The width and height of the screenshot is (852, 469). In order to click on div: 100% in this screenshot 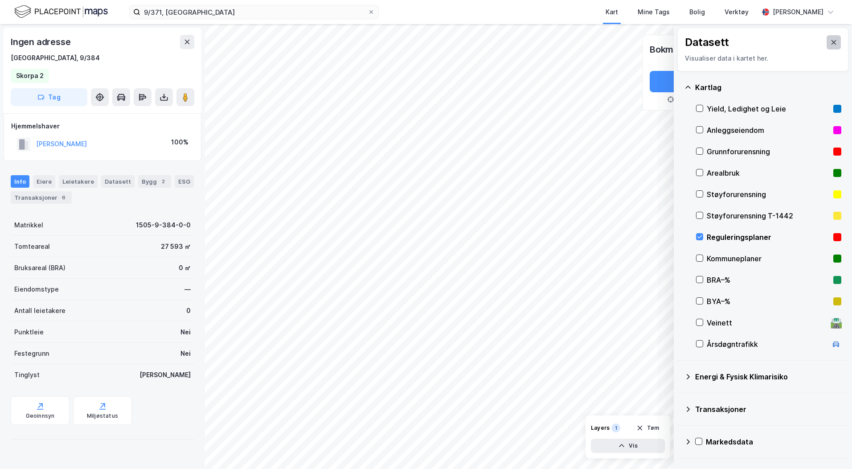, I will do `click(180, 142)`.